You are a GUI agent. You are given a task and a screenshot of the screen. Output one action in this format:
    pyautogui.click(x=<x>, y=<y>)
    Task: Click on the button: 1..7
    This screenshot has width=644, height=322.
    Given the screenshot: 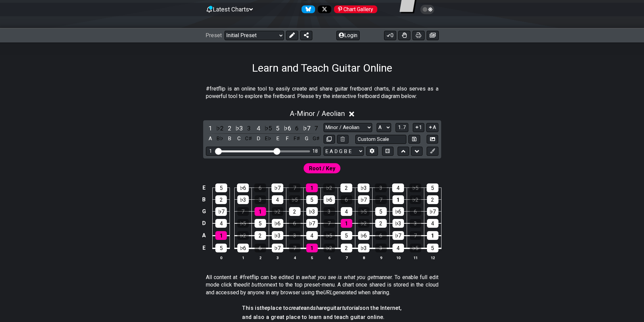 What is the action you would take?
    pyautogui.click(x=402, y=127)
    